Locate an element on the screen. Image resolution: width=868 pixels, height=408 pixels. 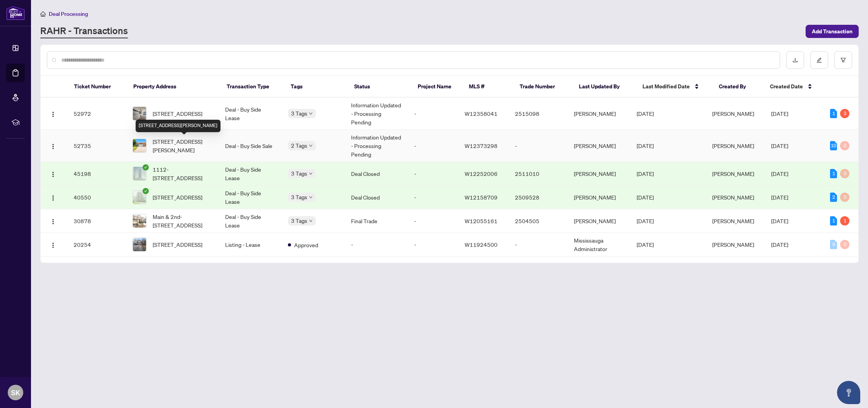
span: W12055161 is located at coordinates (481, 221).